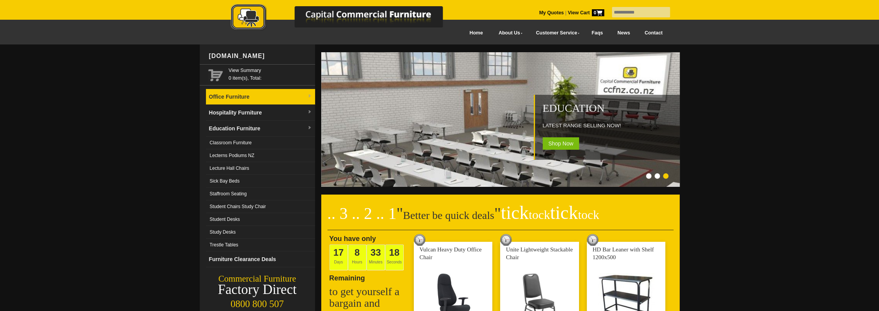 This screenshot has height=311, width=879. I want to click on a: Furniture Clearance Deals, so click(261, 259).